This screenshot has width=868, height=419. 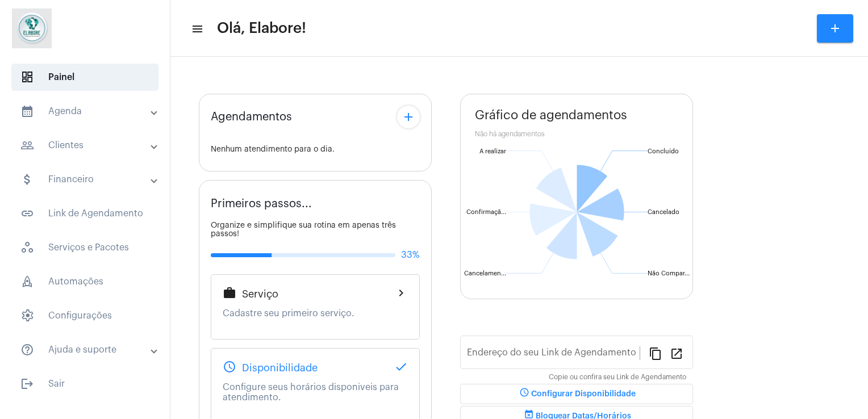 What do you see at coordinates (655, 353) in the screenshot?
I see `mat-icon: content_copy` at bounding box center [655, 353].